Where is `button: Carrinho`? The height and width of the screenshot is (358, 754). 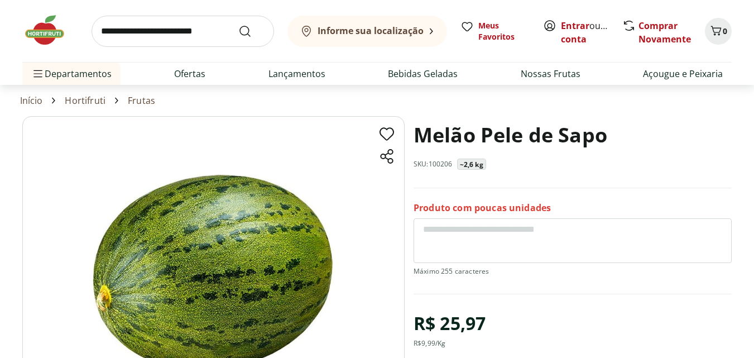
button: Carrinho is located at coordinates (718, 31).